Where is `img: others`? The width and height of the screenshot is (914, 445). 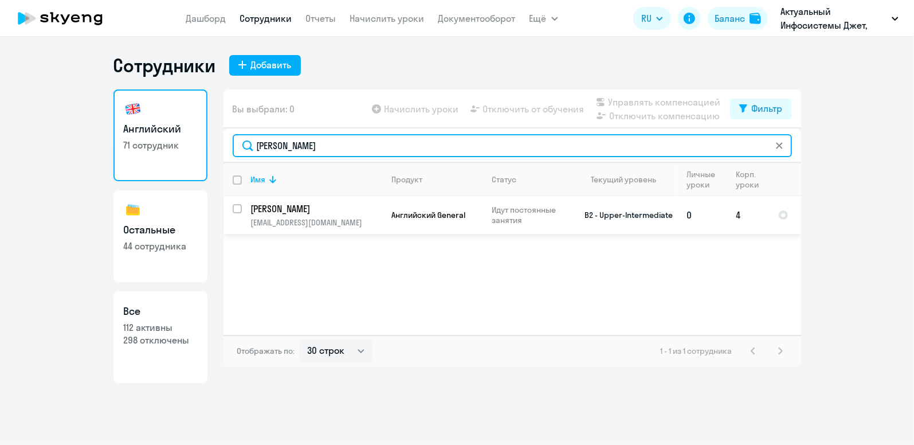
img: others is located at coordinates (133, 210).